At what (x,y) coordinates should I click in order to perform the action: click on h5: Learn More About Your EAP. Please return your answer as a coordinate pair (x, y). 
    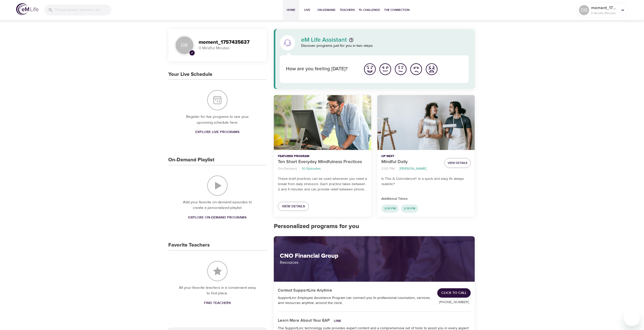
    Looking at the image, I should click on (303, 321).